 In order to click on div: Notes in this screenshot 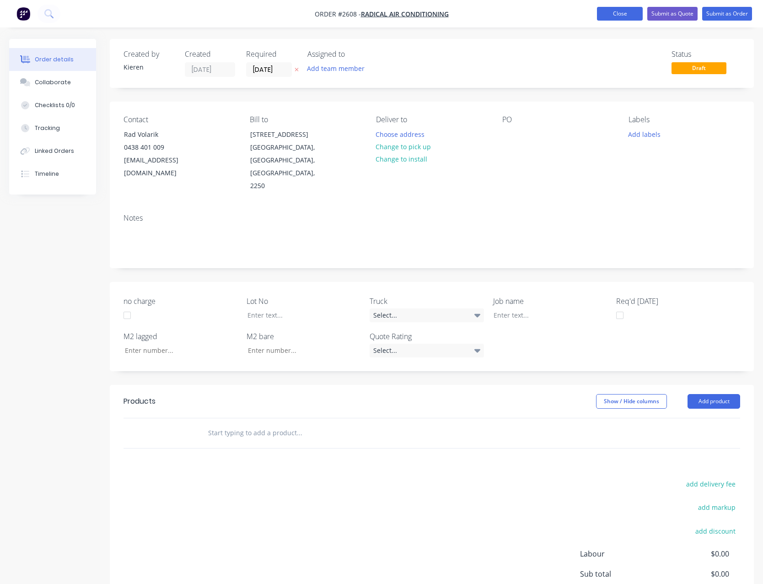, I will do `click(432, 218)`.